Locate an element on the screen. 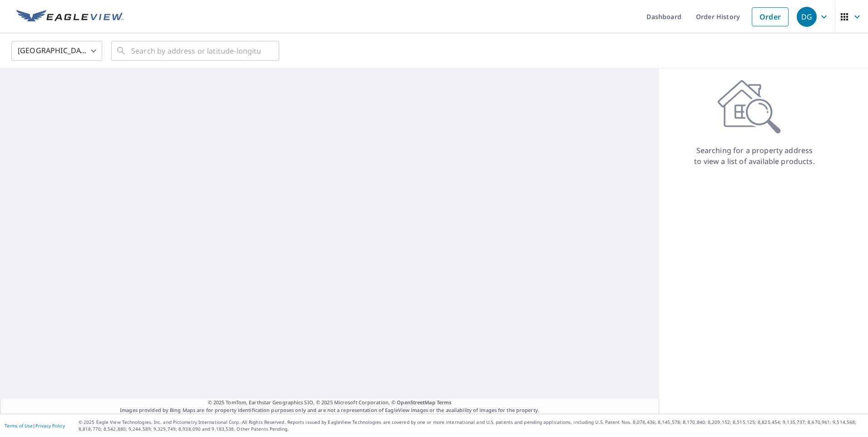  input: Search by address or latitude-longitude is located at coordinates (196, 51).